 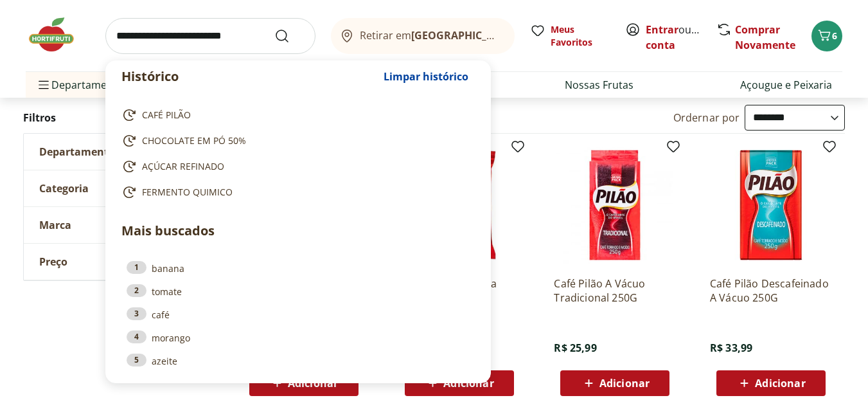 I want to click on button: Departamento, so click(x=120, y=152).